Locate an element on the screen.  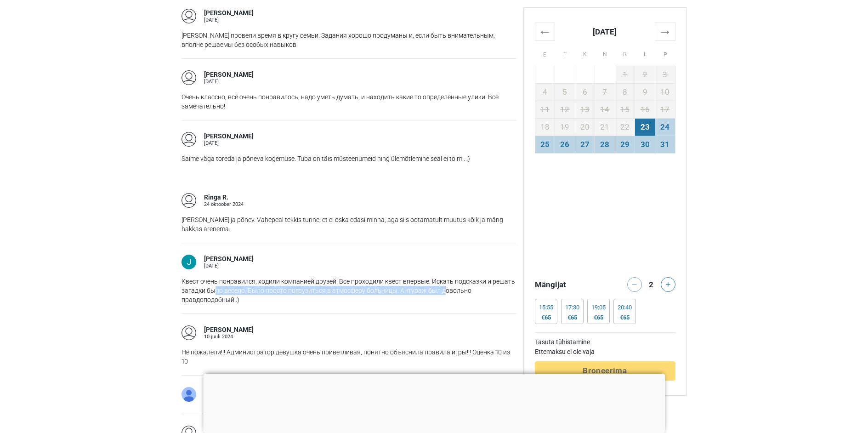
td: 22 is located at coordinates (625, 127).